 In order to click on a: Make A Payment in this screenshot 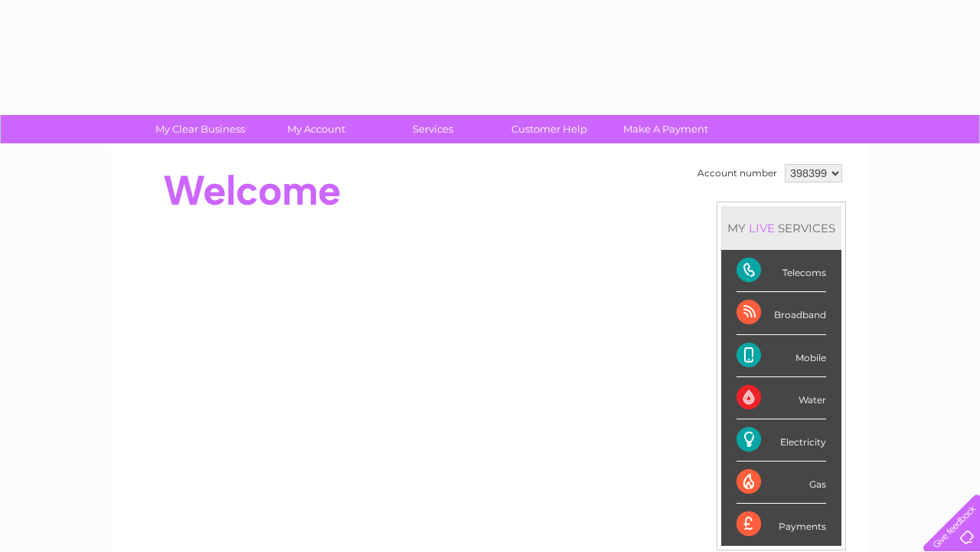, I will do `click(665, 129)`.